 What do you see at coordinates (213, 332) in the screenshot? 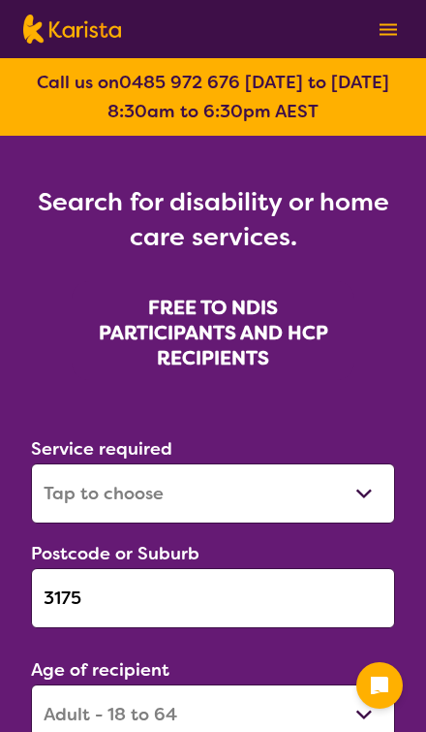
I see `b: FREE TO NDIS PARTICIPANTS AND HCP RECIPIENTS` at bounding box center [213, 332].